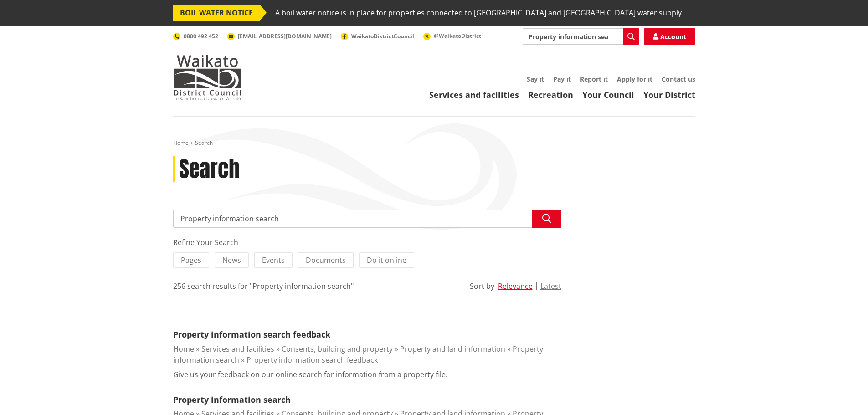  Describe the element at coordinates (195, 36) in the screenshot. I see `a: 0800 492 452` at that location.